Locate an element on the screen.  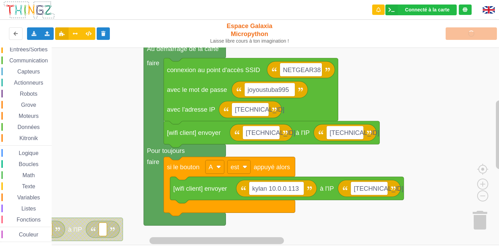
text: est is located at coordinates (235, 167).